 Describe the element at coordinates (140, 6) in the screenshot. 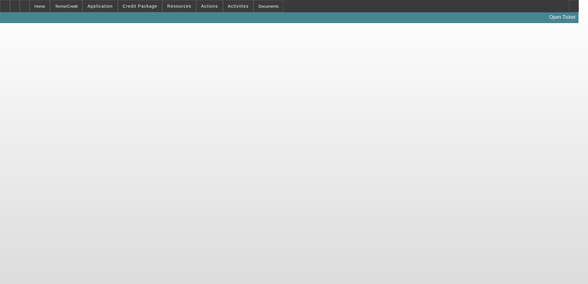

I see `span: Credit Package` at that location.